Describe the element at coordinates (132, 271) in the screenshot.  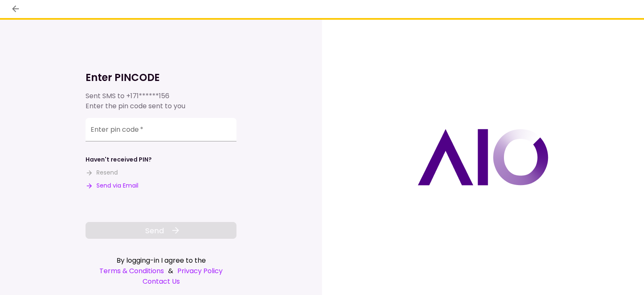
I see `a: Terms & Conditions` at that location.